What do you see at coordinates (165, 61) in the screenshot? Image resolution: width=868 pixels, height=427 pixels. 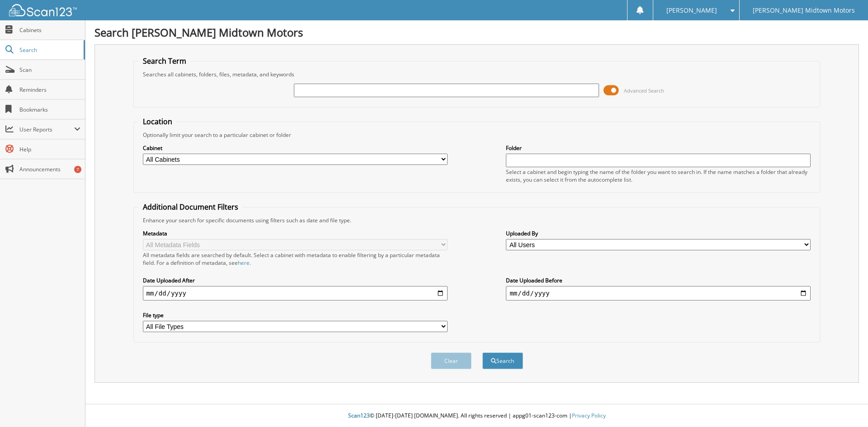 I see `legend: Search Term` at bounding box center [165, 61].